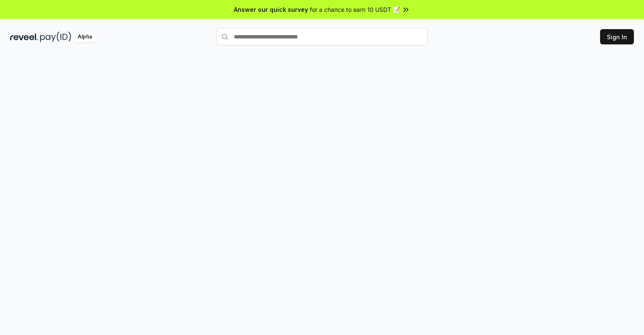  What do you see at coordinates (617, 37) in the screenshot?
I see `button: Sign In` at bounding box center [617, 37].